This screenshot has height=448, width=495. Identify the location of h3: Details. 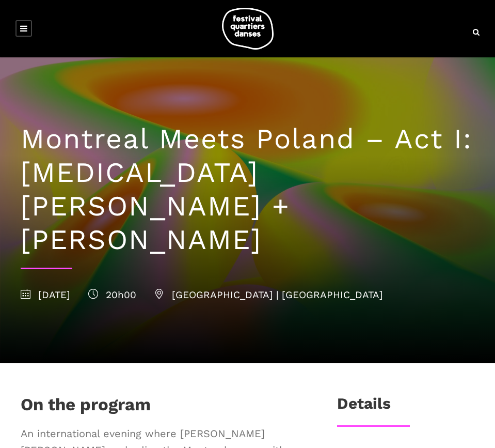
(364, 407).